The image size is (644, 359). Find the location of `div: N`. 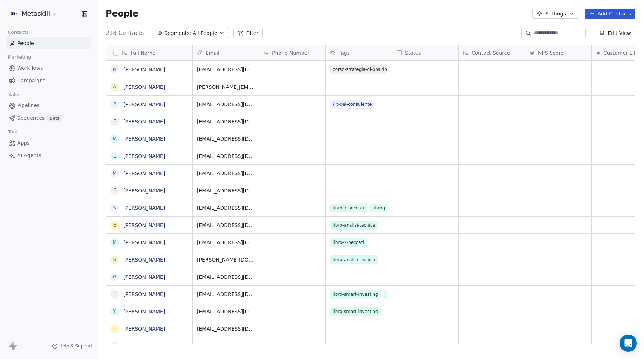

div: N is located at coordinates (115, 70).